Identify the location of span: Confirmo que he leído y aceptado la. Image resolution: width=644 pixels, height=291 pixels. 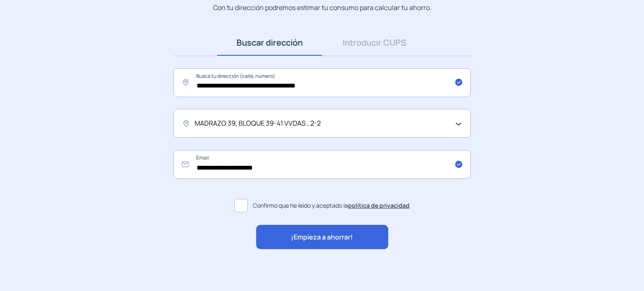
(331, 206).